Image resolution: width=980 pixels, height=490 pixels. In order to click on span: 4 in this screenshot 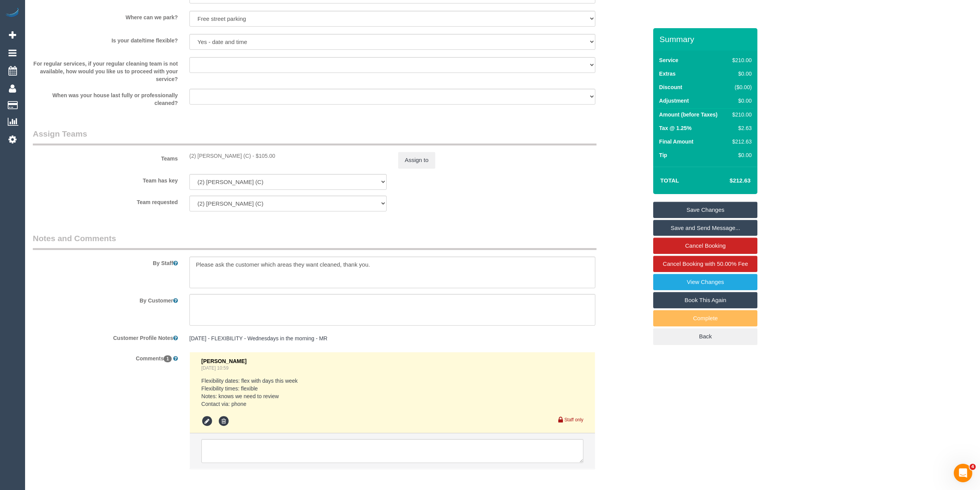, I will do `click(972, 467)`.